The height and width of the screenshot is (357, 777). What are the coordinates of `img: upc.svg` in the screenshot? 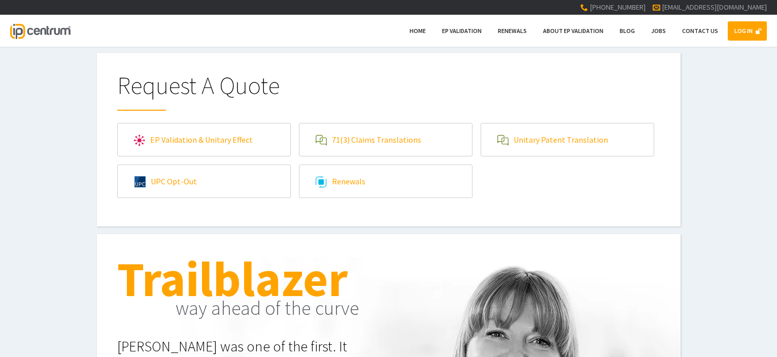 It's located at (140, 182).